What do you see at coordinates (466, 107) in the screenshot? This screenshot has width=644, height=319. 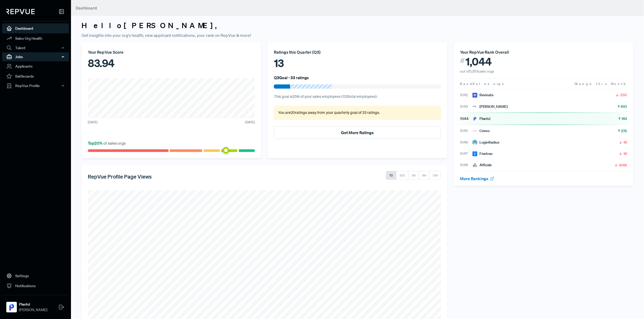 I see `span: 1043` at bounding box center [466, 107].